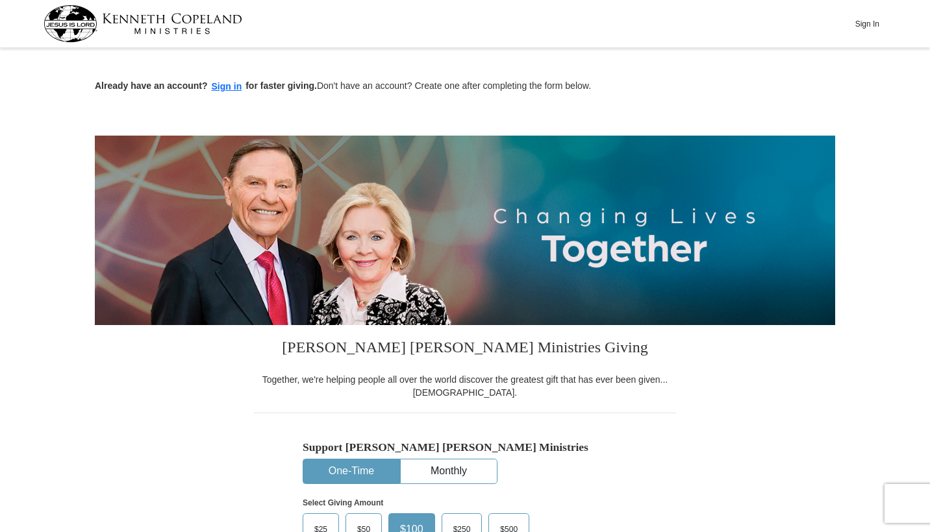 Image resolution: width=930 pixels, height=532 pixels. What do you see at coordinates (449, 471) in the screenshot?
I see `button: Monthly` at bounding box center [449, 471].